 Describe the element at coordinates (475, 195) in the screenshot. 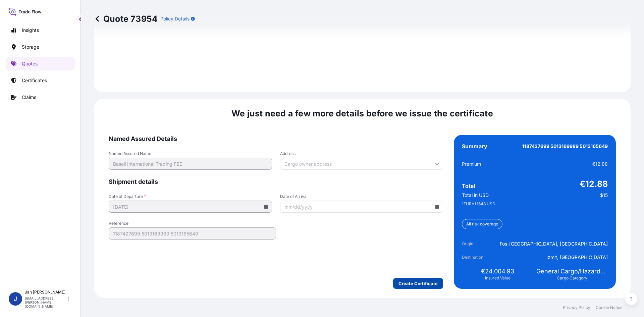

I see `span: Total in USD` at that location.